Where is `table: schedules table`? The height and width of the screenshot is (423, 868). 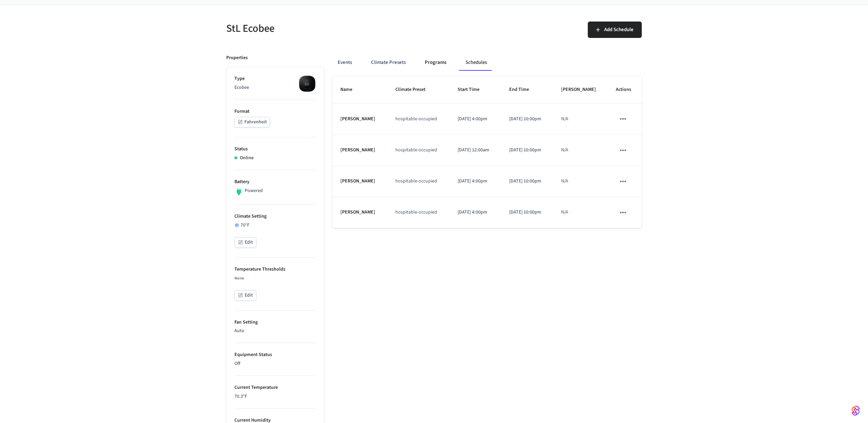
table: schedules table is located at coordinates (487, 152).